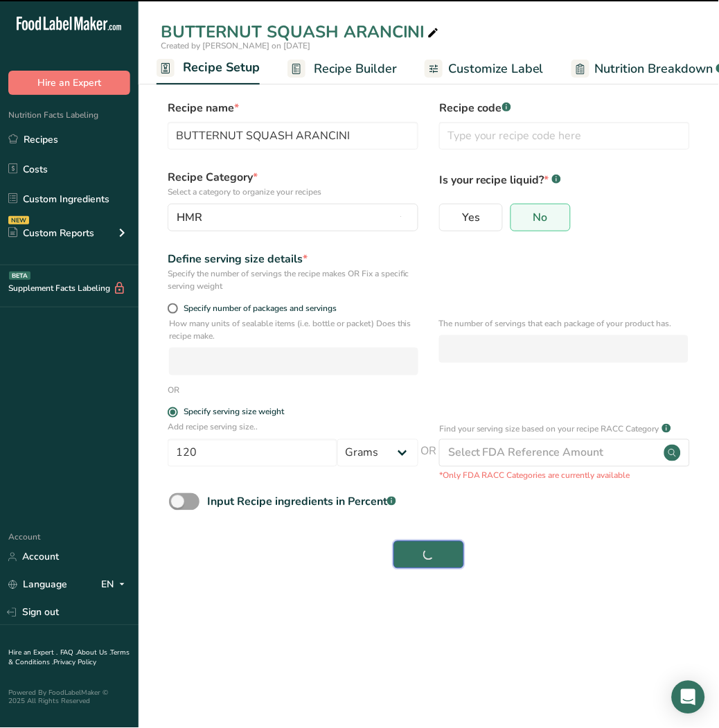 The width and height of the screenshot is (719, 728). What do you see at coordinates (484, 68) in the screenshot?
I see `a: Customize Label` at bounding box center [484, 68].